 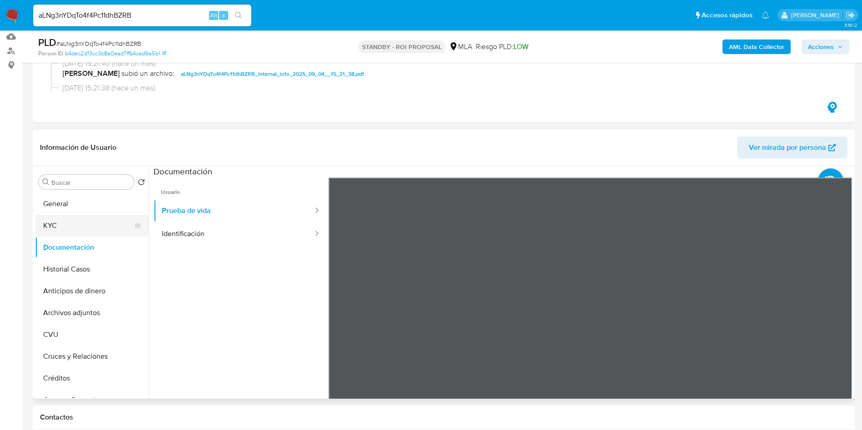 I want to click on span: Accesos rápidos, so click(x=727, y=15).